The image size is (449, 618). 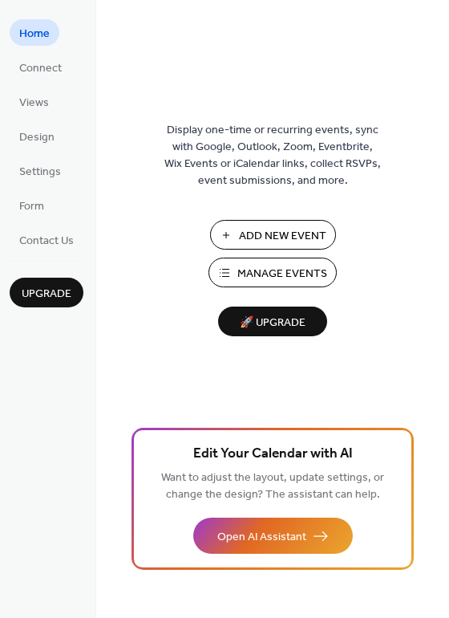 I want to click on span: Display one-time or recurring events, sync with Google, Outlook, Zoom, Eventbrite, Wix Events or ..., so click(x=273, y=156).